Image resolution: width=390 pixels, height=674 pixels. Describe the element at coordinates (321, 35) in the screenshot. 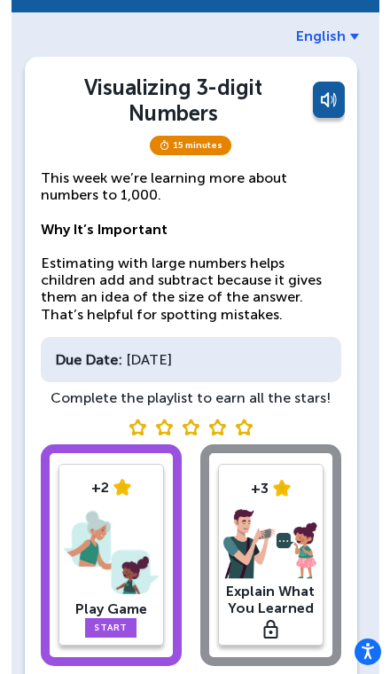

I see `span: English` at that location.